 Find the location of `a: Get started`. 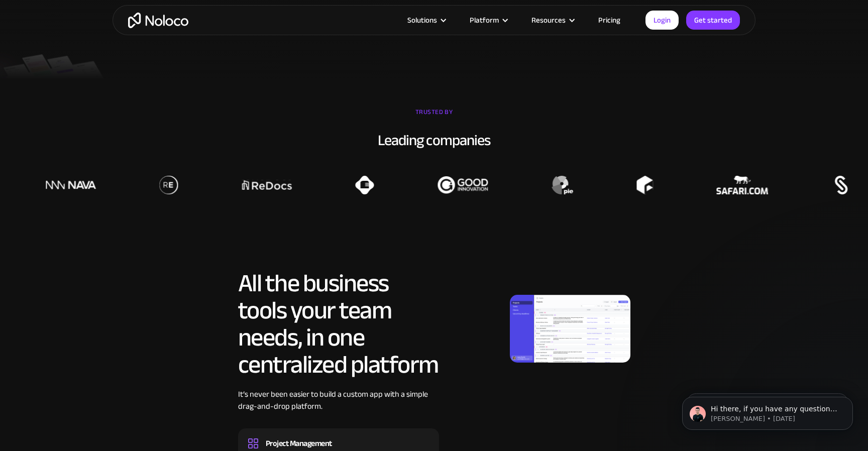

a: Get started is located at coordinates (713, 20).